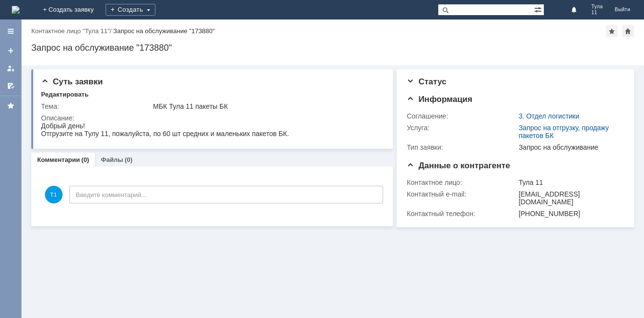 Image resolution: width=644 pixels, height=318 pixels. What do you see at coordinates (462, 128) in the screenshot?
I see `div: Услуга:` at bounding box center [462, 128].